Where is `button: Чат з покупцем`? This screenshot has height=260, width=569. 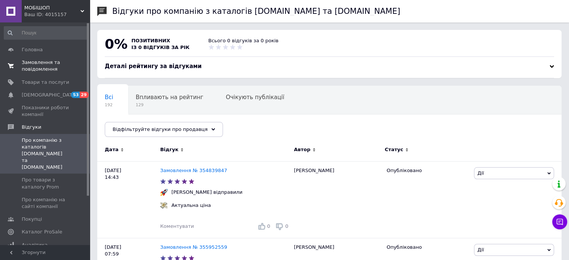 button: Чат з покупцем is located at coordinates (560, 222).